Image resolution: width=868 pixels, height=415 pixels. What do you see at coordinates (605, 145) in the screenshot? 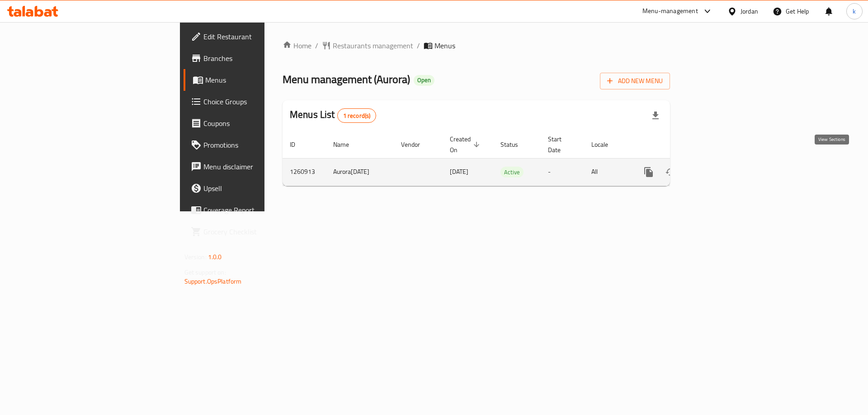
I see `span: Locale` at bounding box center [605, 145].